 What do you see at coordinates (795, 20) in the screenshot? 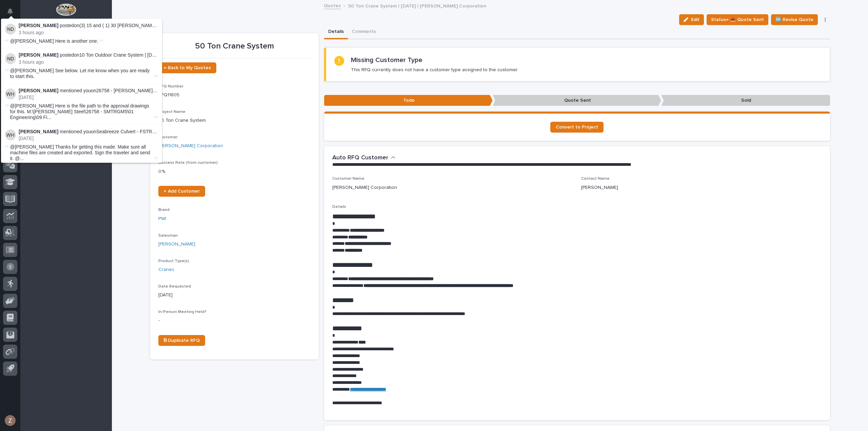
I see `span: 🆕 Revise Quote` at bounding box center [795, 20].